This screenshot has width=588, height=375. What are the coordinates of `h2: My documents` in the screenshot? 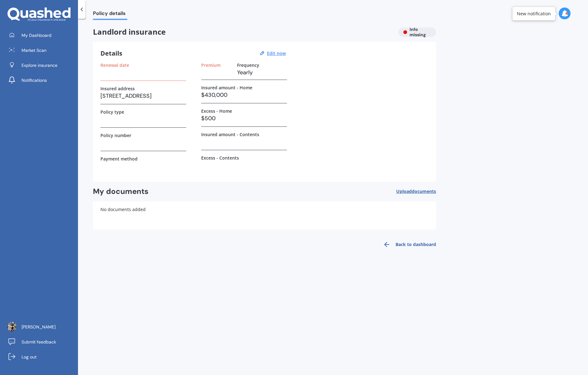 It's located at (121, 191).